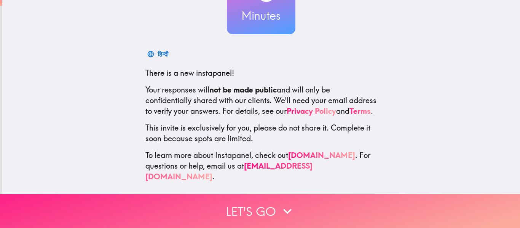  I want to click on p: To learn more about Instapanel, check out . For questions or help, email us at ., so click(261, 166).